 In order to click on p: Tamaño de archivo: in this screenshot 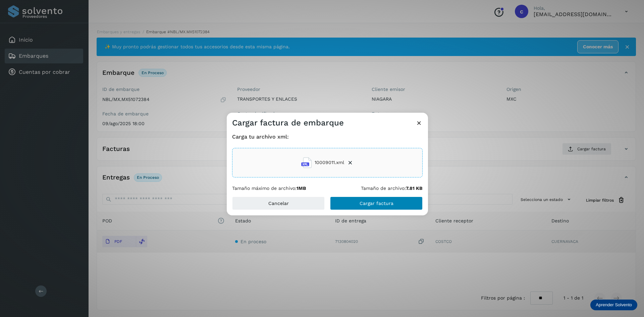, I will do `click(392, 188)`.